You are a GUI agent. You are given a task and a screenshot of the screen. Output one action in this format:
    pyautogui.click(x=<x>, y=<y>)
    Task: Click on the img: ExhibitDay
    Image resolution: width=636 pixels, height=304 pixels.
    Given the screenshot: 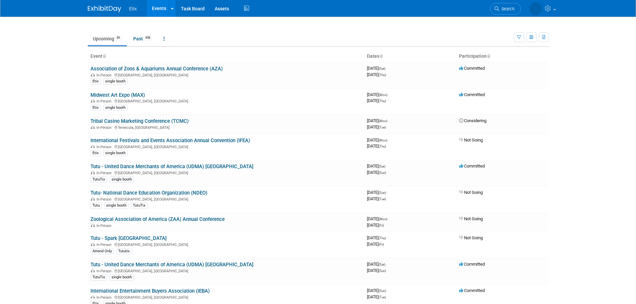 What is the action you would take?
    pyautogui.click(x=104, y=9)
    